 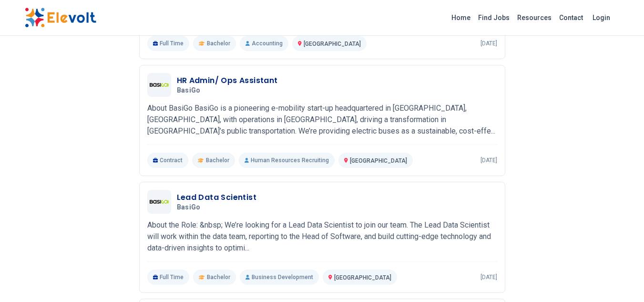 What do you see at coordinates (227, 81) in the screenshot?
I see `h3: HR Admin/ Ops Assistant` at bounding box center [227, 81].